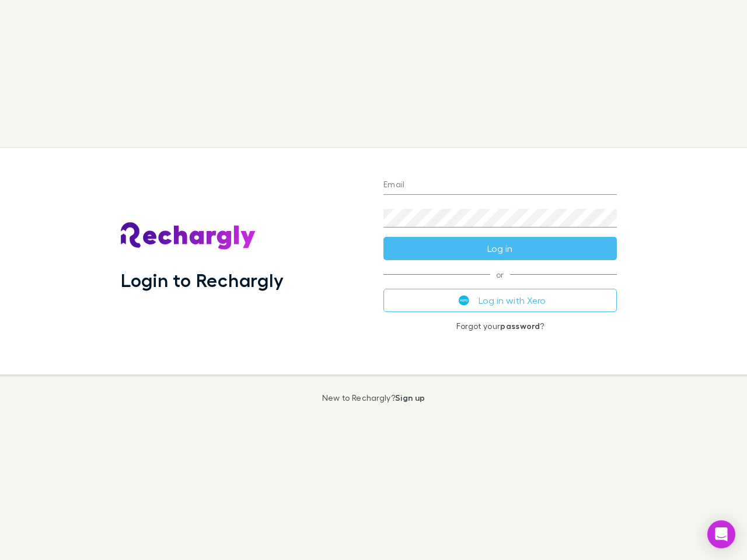 This screenshot has height=560, width=747. Describe the element at coordinates (500, 249) in the screenshot. I see `button: Log in` at that location.